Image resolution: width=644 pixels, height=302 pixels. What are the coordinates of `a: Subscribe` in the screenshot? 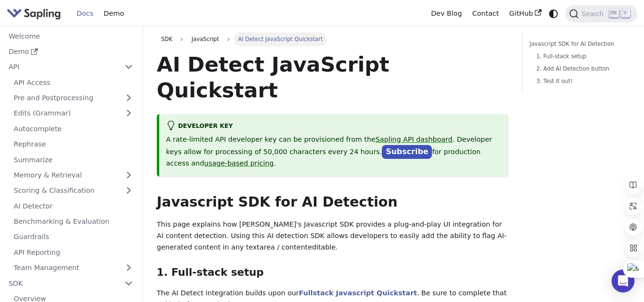 It's located at (406, 152).